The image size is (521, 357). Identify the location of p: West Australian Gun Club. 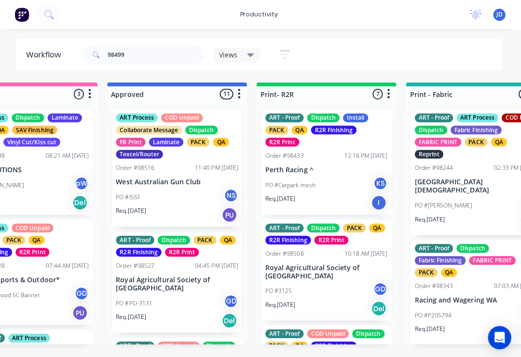
(179, 181).